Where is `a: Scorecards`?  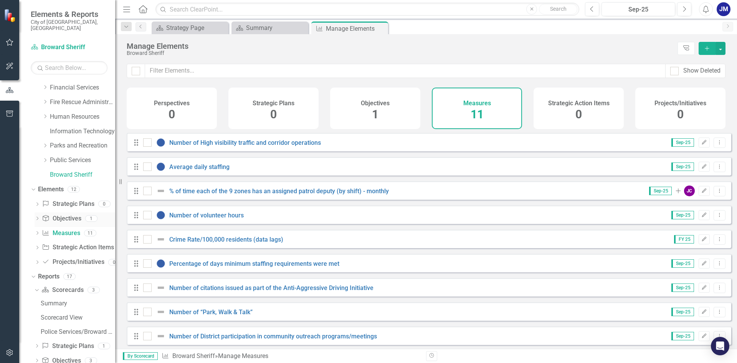 a: Scorecards is located at coordinates (62, 290).